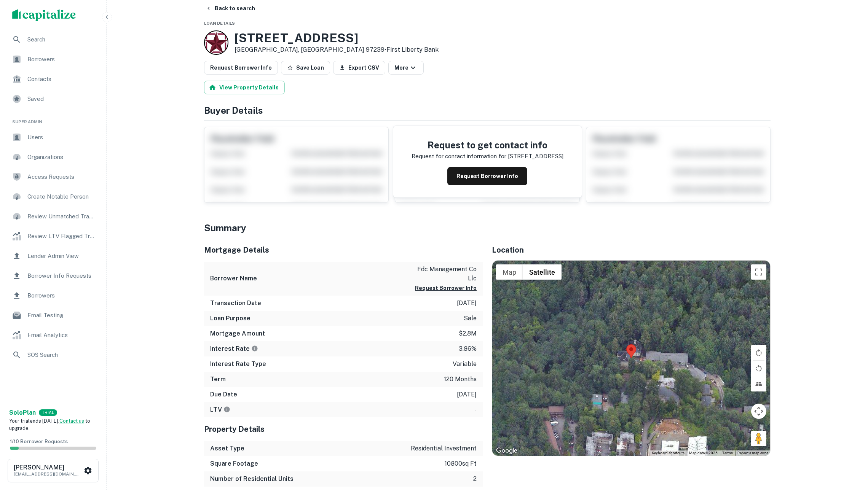  I want to click on a: Review Unmatched Transactions, so click(53, 216).